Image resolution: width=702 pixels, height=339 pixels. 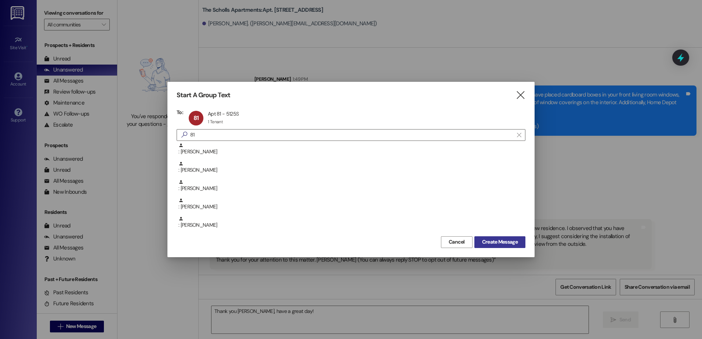 What do you see at coordinates (519, 135) in the screenshot?
I see `button: Clear text` at bounding box center [519, 135].